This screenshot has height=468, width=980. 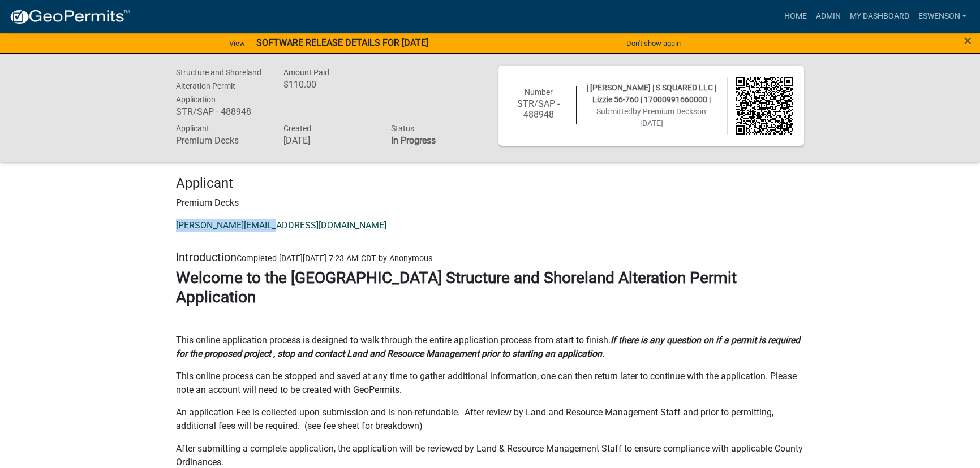 I want to click on a: My Dashboard, so click(x=878, y=17).